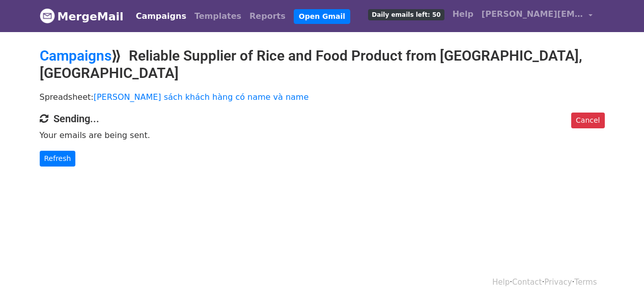 This screenshot has height=302, width=644. Describe the element at coordinates (586, 283) in the screenshot. I see `a: Terms` at that location.